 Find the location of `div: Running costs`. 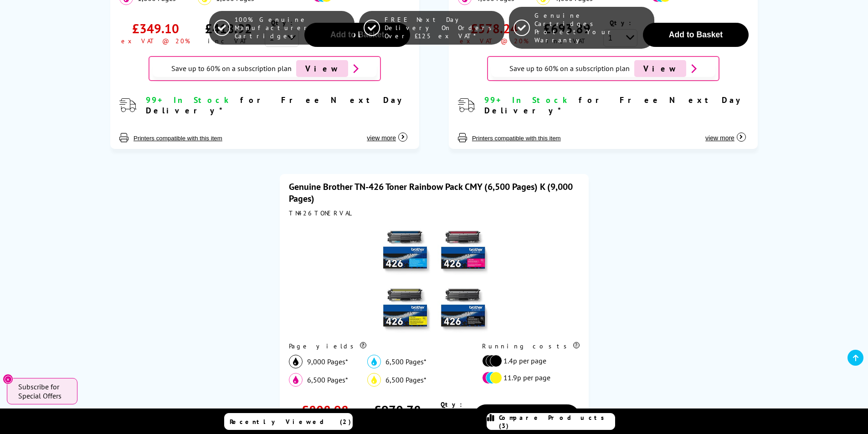

div: Running costs is located at coordinates (531, 346).